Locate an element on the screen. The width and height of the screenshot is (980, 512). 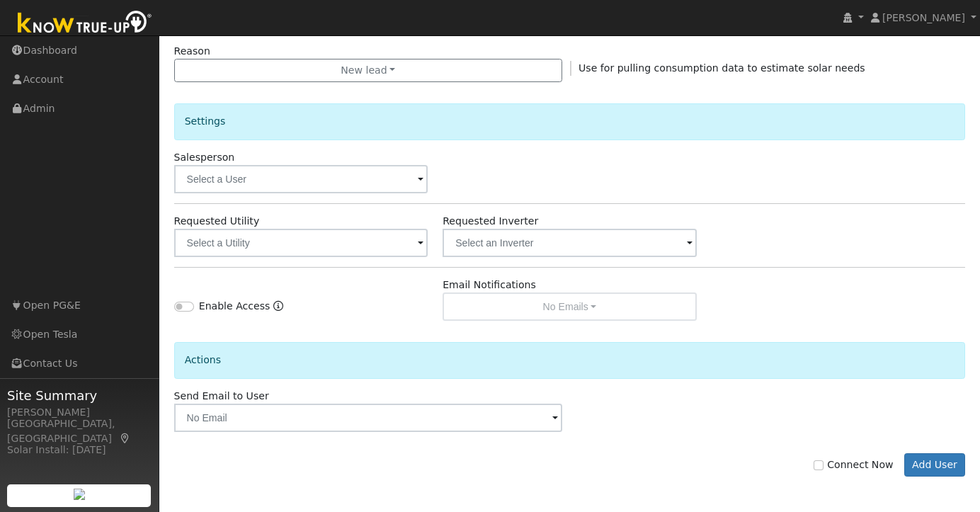
label: Enable Access is located at coordinates (234, 306).